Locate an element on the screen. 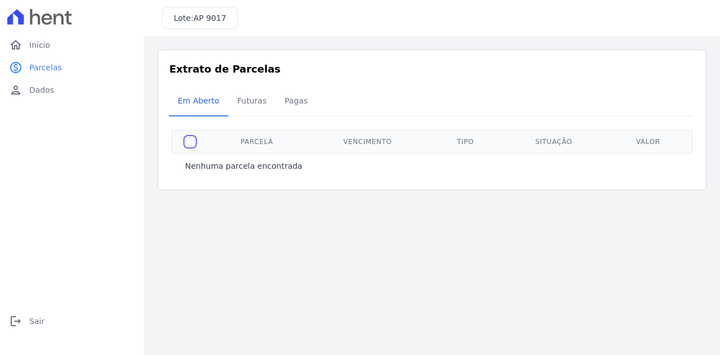  span: Início is located at coordinates (39, 45).